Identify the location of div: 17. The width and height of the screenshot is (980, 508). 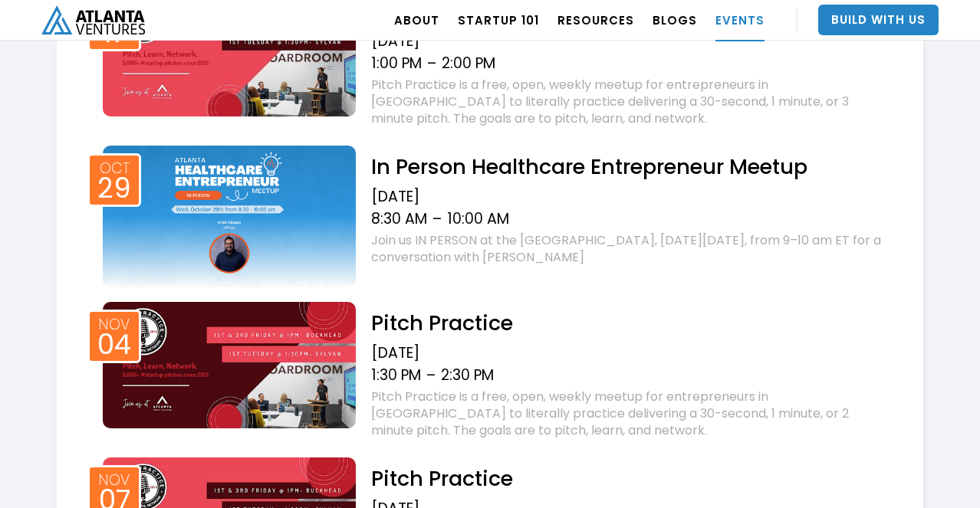
(114, 33).